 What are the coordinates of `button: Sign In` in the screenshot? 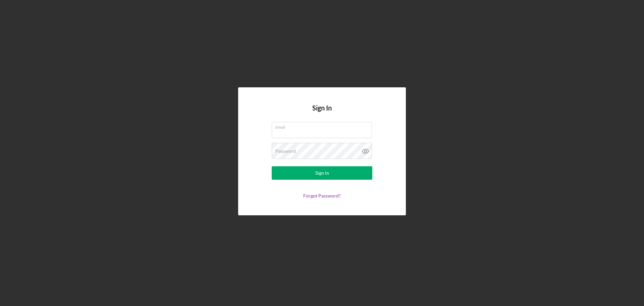 It's located at (322, 173).